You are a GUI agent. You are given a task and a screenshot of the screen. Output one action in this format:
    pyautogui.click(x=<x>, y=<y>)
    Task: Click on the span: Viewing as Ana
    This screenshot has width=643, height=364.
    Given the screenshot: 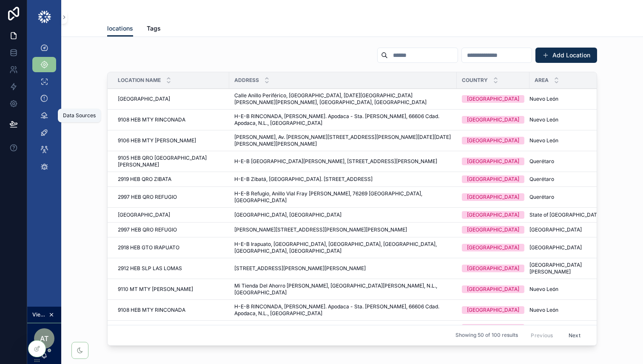 What is the action you would take?
    pyautogui.click(x=40, y=315)
    